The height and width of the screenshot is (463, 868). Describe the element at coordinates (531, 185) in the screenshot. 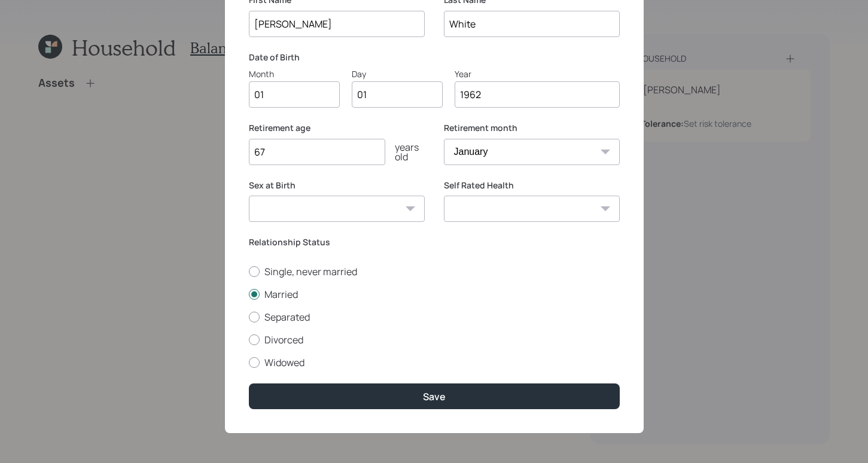

I see `label: Self Rated Health` at that location.